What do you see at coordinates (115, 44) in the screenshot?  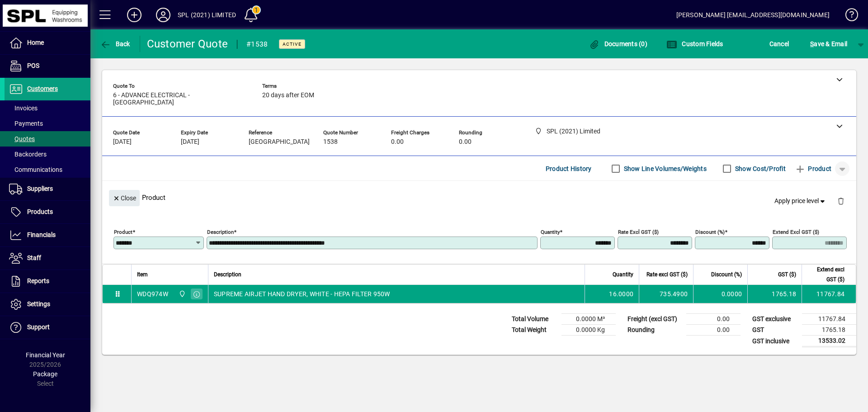 I see `span: Back` at bounding box center [115, 44].